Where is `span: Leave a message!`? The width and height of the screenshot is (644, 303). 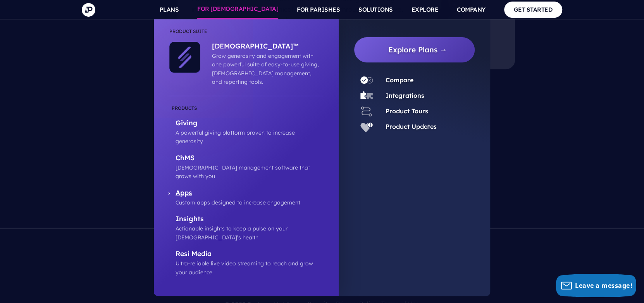 span: Leave a message! is located at coordinates (604, 286).